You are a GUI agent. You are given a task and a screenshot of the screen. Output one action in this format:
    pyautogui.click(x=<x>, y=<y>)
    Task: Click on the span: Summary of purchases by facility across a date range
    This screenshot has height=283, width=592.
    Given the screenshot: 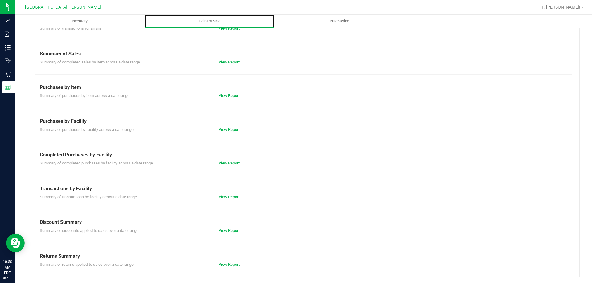 What is the action you would take?
    pyautogui.click(x=87, y=130)
    